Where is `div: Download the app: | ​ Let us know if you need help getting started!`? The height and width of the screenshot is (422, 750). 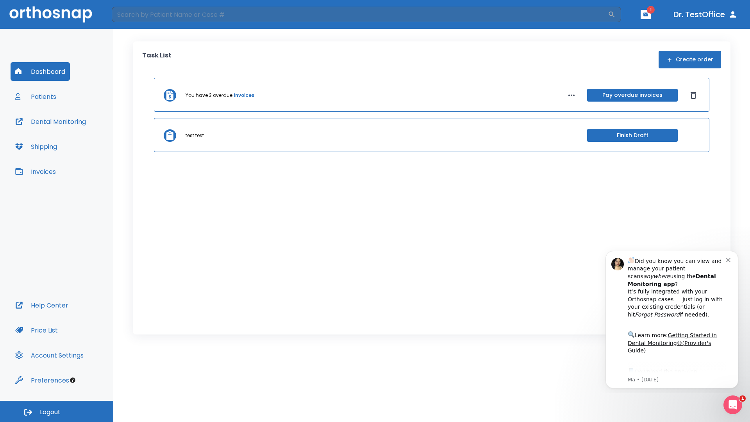 div: Download the app: | ​ Let us know if you need help getting started! is located at coordinates (83, 143).